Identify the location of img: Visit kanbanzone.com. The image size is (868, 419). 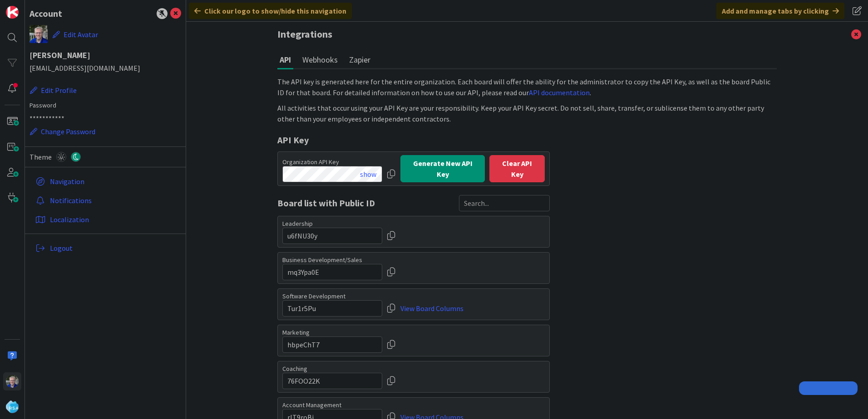
(12, 12).